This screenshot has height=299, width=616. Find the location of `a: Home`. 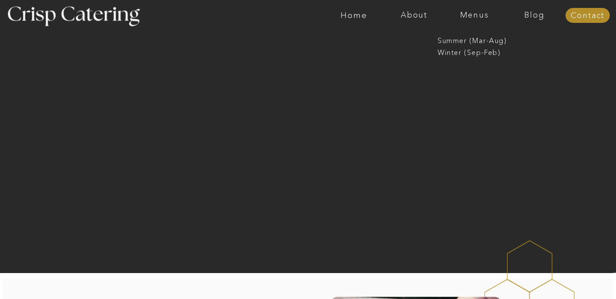

a: Home is located at coordinates (354, 15).